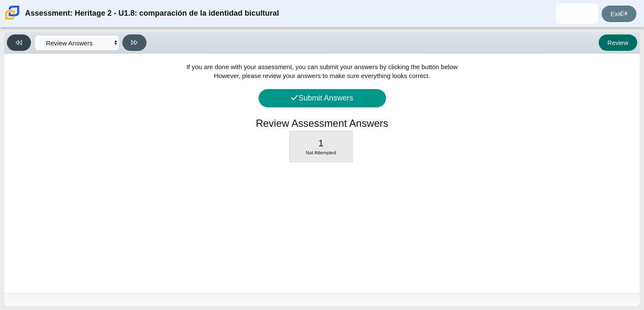 Image resolution: width=644 pixels, height=310 pixels. Describe the element at coordinates (152, 13) in the screenshot. I see `div: Assessment: Heritage 2 - U1.8: comparación de la identidad bicultural` at that location.